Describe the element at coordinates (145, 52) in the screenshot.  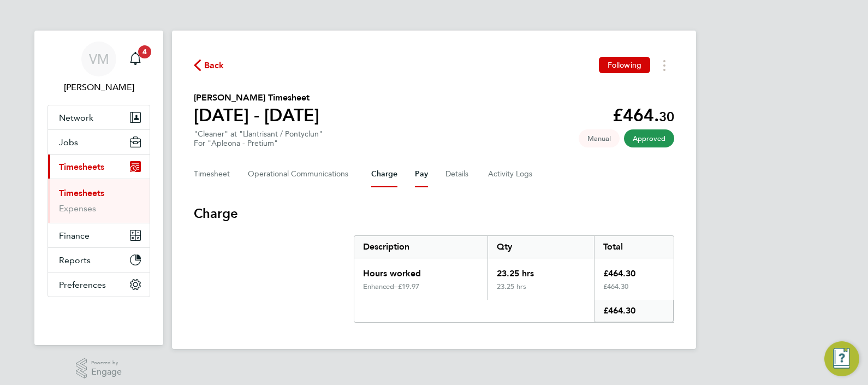
I see `span: 4` at that location.